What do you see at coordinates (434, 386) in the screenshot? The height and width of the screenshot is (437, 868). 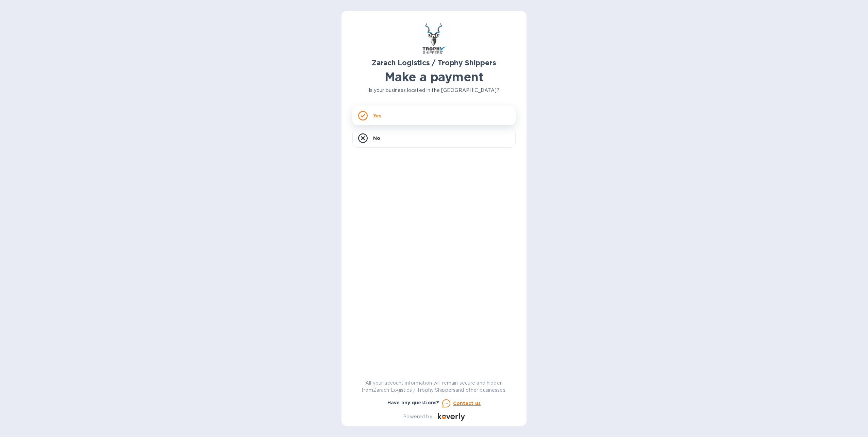 I see `p: All your account information will remain secure and hidden from Zarach Logistics / Trophy Shipper...` at bounding box center [434, 386].